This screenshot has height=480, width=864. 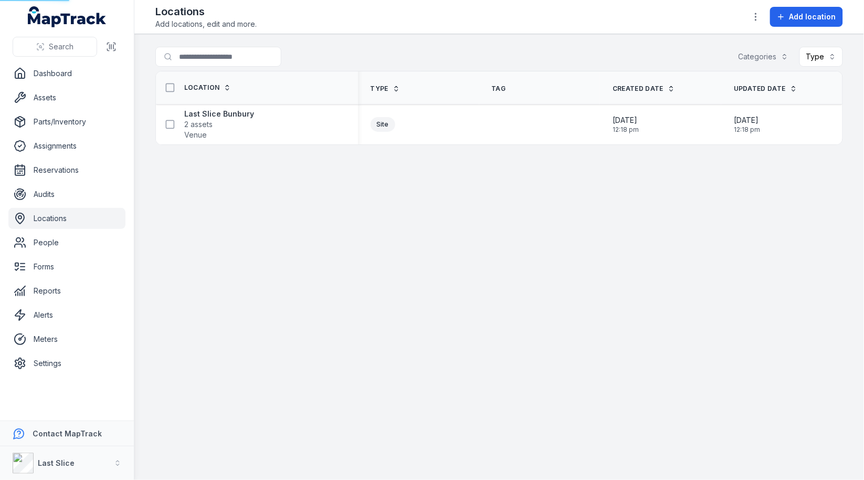 I want to click on a: Reservations, so click(x=67, y=170).